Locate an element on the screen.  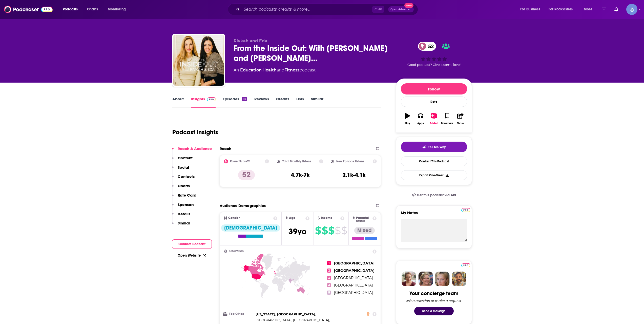
button: Follow is located at coordinates (434, 89).